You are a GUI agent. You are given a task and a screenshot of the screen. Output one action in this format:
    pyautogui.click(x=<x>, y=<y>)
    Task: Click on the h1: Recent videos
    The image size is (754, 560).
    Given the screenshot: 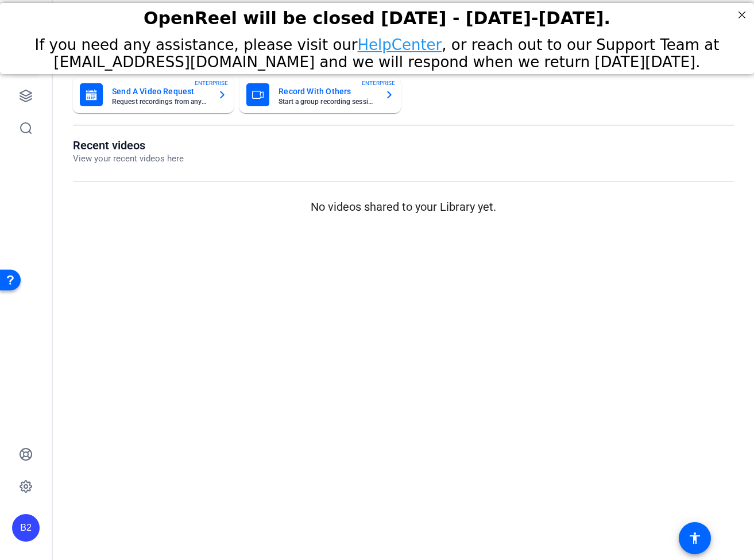 What is the action you would take?
    pyautogui.click(x=128, y=145)
    